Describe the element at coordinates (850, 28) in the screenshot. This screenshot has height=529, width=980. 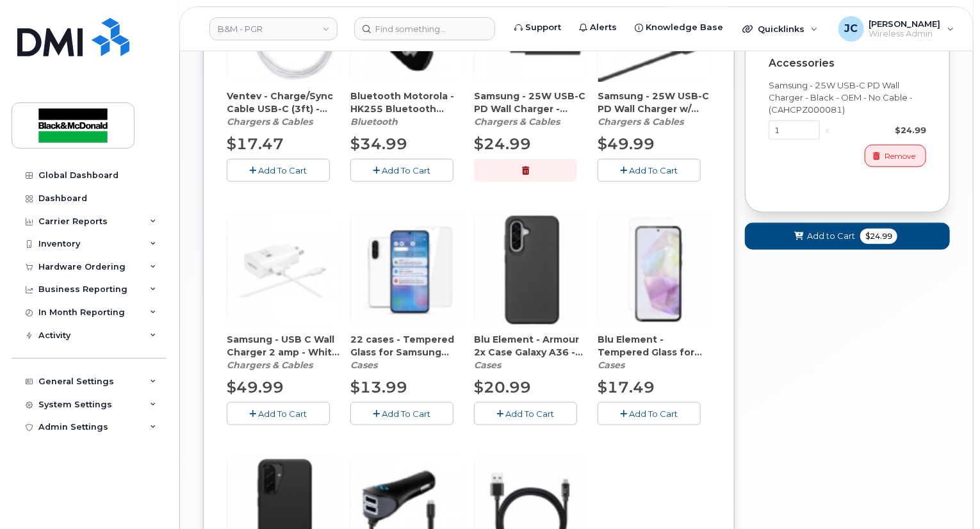
I see `span: JC` at that location.